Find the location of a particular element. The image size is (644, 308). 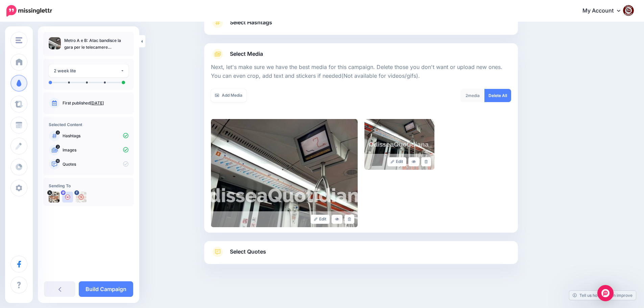

img: 0626f3c8d7fd9eaa485c844ede05b8ec_large.jpg is located at coordinates (285, 173).